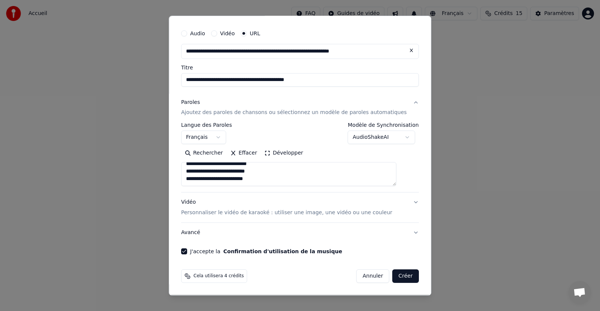  Describe the element at coordinates (406, 276) in the screenshot. I see `button: Créer` at that location.